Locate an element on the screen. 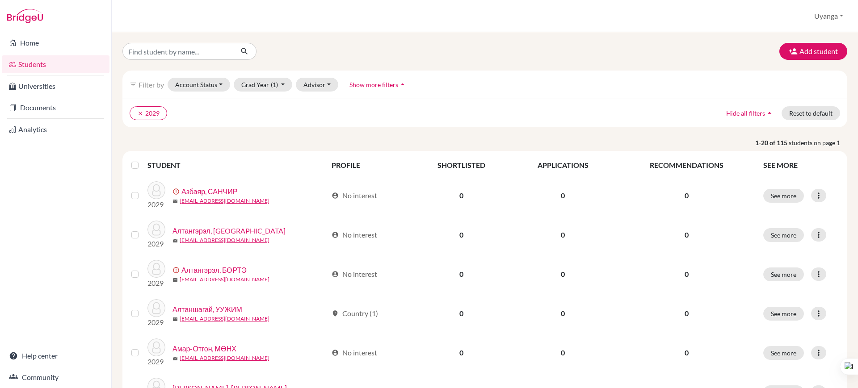 The image size is (858, 388). a: Алтаншагай, УУЖИМ is located at coordinates (207, 310).